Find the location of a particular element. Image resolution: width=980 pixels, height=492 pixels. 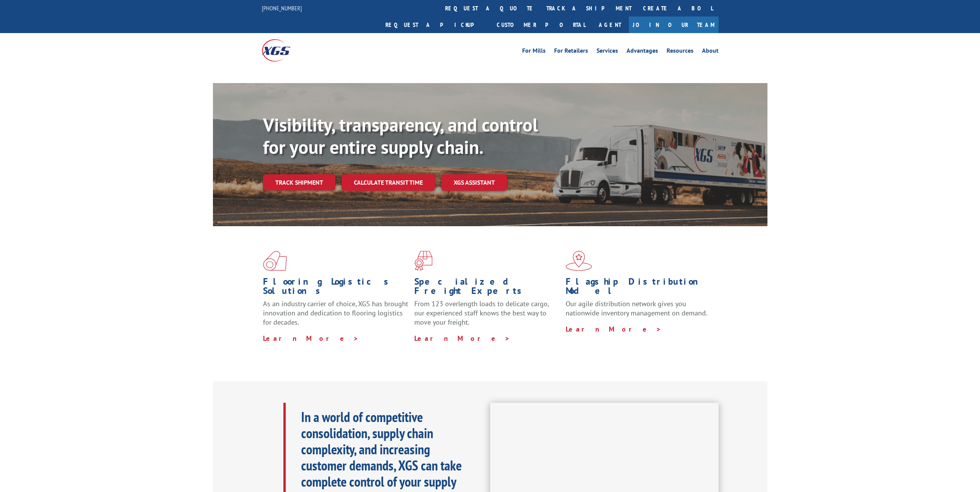

a: About is located at coordinates (710, 52).